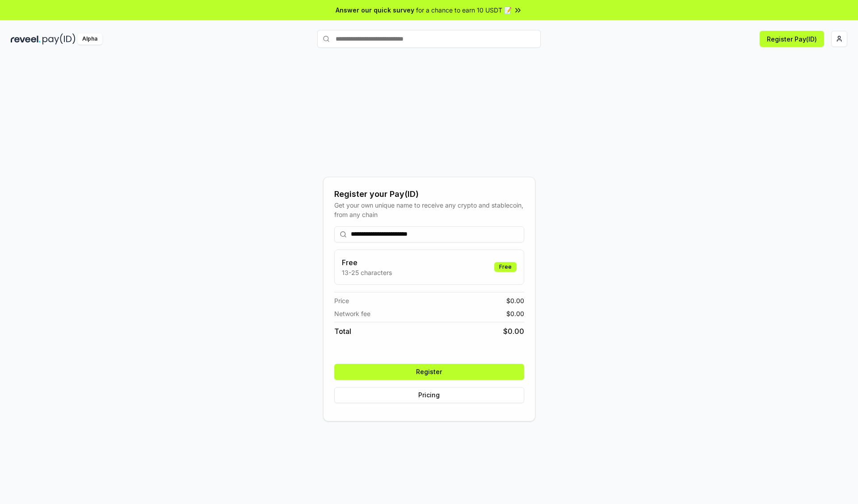  I want to click on div: Alpha, so click(90, 39).